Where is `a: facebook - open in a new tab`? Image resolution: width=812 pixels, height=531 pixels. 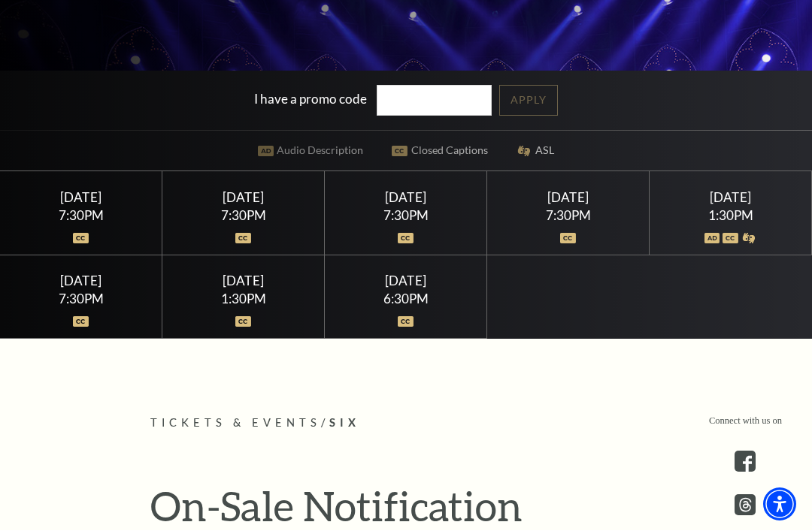
a: facebook - open in a new tab is located at coordinates (745, 462).